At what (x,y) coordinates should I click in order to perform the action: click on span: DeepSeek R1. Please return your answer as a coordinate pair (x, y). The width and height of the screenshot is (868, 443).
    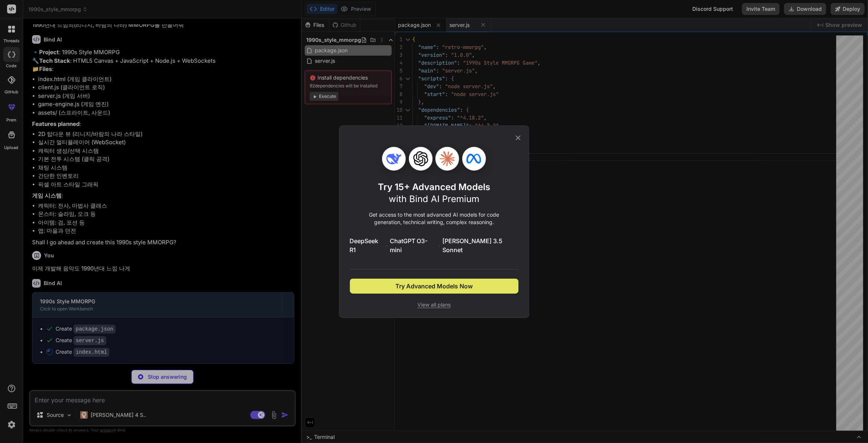
    Looking at the image, I should click on (367, 245).